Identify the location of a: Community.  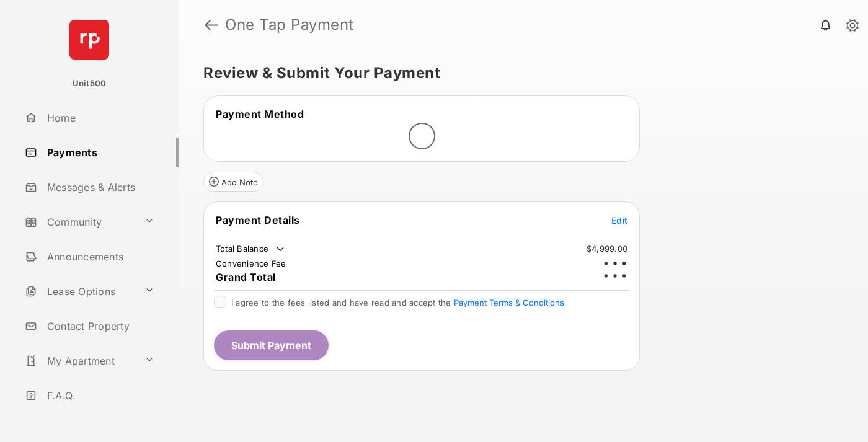
(79, 222).